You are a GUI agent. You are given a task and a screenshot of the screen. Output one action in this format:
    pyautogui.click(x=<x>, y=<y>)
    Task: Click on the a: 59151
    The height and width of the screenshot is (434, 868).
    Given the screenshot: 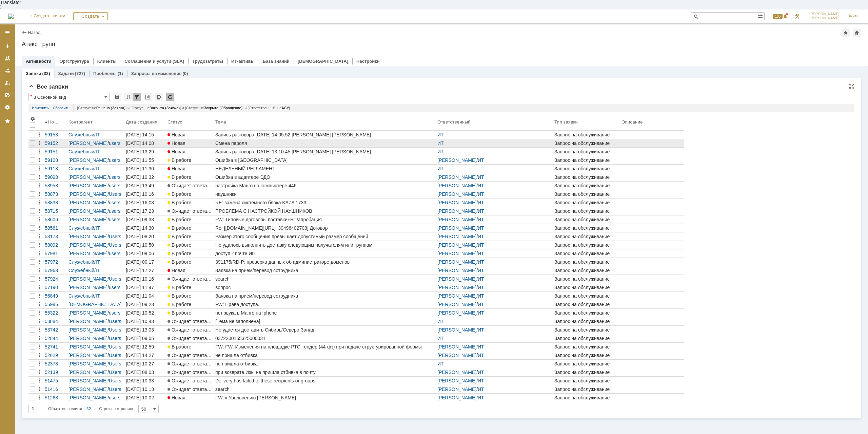 What is the action you would take?
    pyautogui.click(x=56, y=151)
    